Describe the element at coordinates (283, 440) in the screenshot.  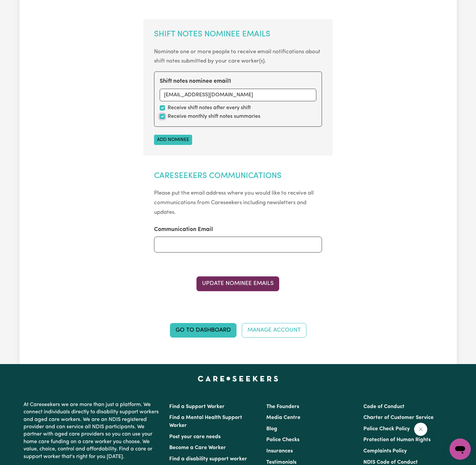
I see `a: Police Checks` at that location.